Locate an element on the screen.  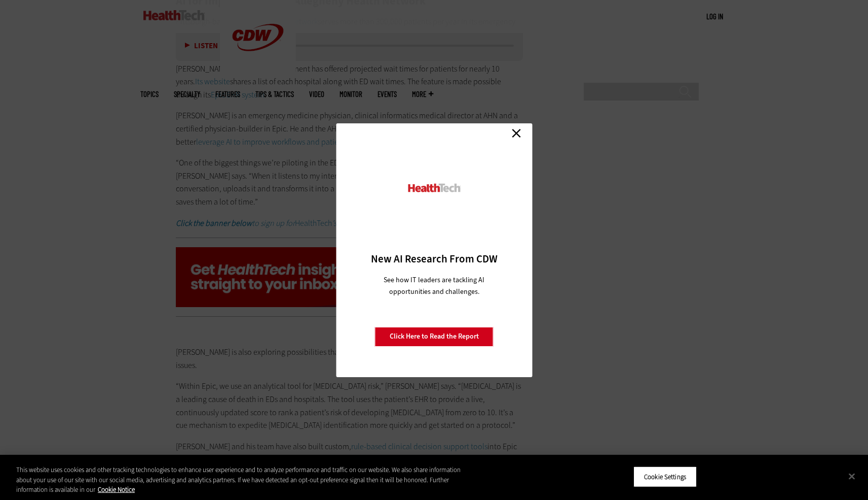
a: More information about your privacy is located at coordinates (116, 489).